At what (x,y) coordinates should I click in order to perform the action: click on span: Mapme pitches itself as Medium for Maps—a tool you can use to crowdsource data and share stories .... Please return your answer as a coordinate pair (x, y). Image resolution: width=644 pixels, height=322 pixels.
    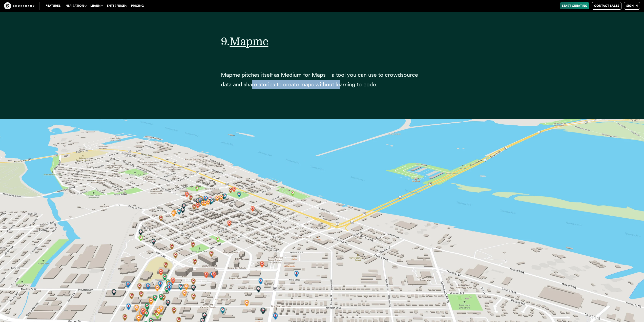
    Looking at the image, I should click on (319, 79).